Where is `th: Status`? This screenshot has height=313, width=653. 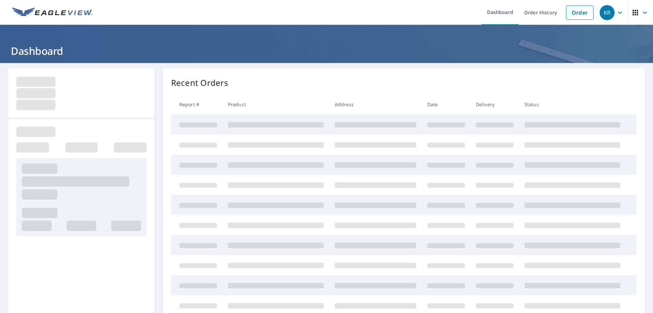 th: Status is located at coordinates (572, 104).